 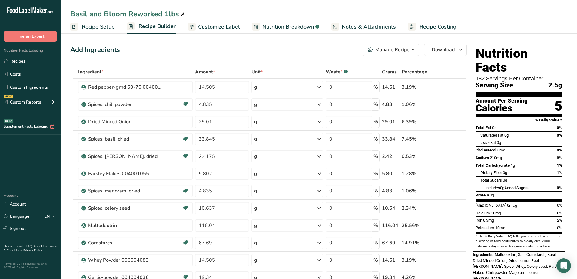 I want to click on span: 1g, so click(x=513, y=165).